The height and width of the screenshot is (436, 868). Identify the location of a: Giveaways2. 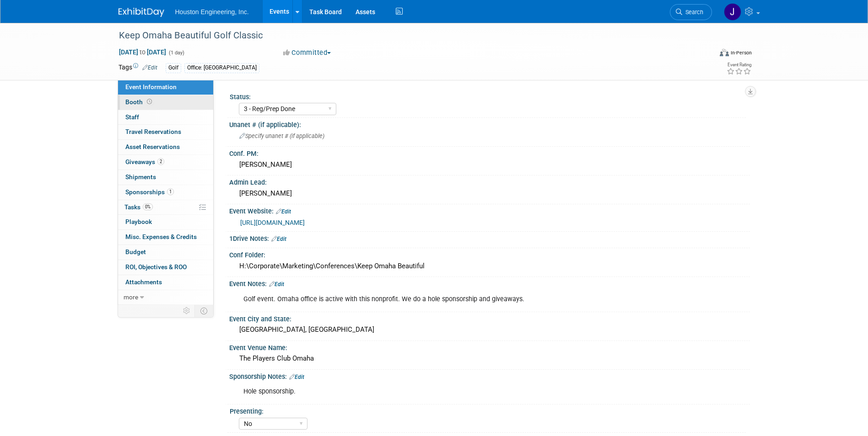
(166, 162).